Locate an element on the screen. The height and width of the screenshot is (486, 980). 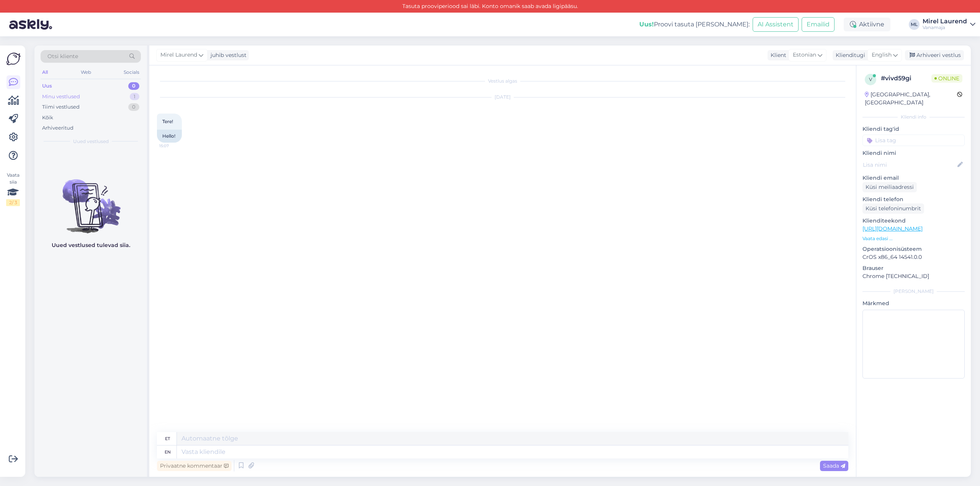
div: Minu vestlused is located at coordinates (61, 97).